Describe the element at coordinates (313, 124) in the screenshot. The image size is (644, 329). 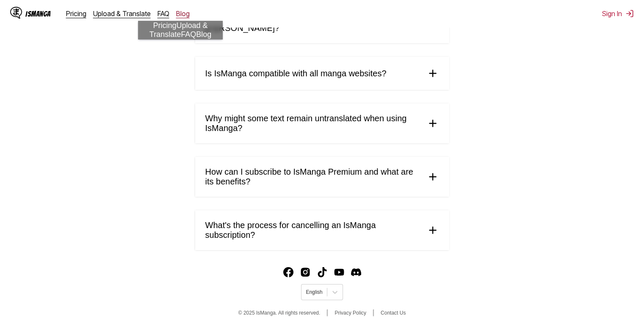
I see `span: Why might some text remain untranslated when using IsManga?` at that location.